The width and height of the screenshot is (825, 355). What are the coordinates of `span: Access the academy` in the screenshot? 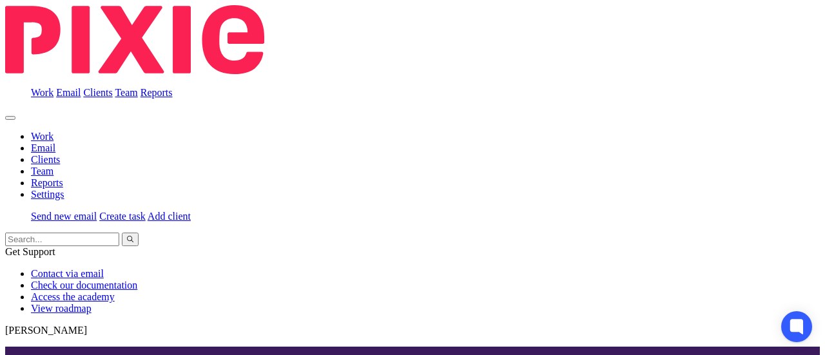 It's located at (73, 296).